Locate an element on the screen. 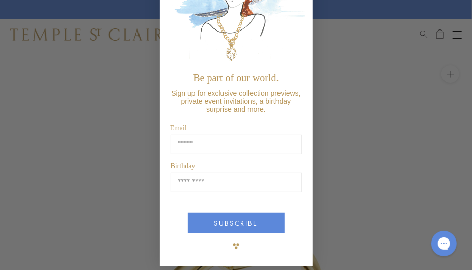  span: Email is located at coordinates (178, 128).